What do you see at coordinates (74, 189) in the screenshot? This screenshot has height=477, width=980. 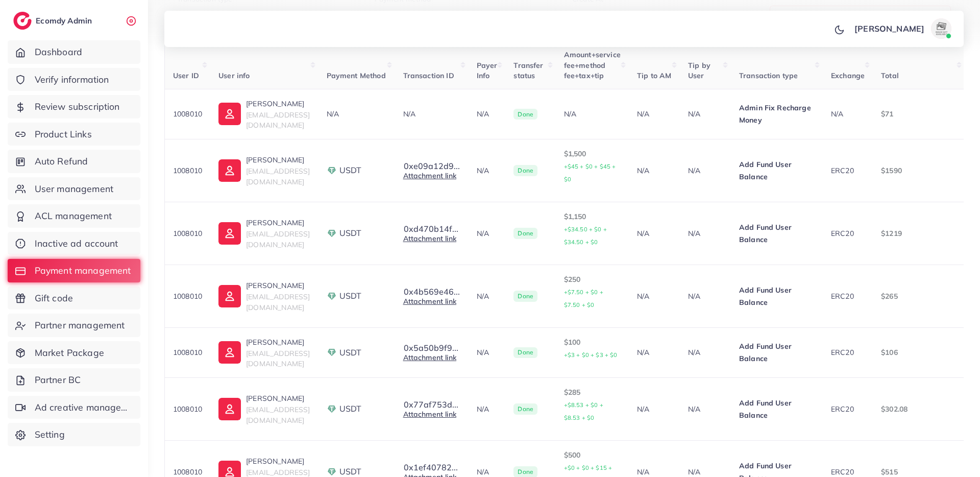 I see `span: User management` at bounding box center [74, 189].